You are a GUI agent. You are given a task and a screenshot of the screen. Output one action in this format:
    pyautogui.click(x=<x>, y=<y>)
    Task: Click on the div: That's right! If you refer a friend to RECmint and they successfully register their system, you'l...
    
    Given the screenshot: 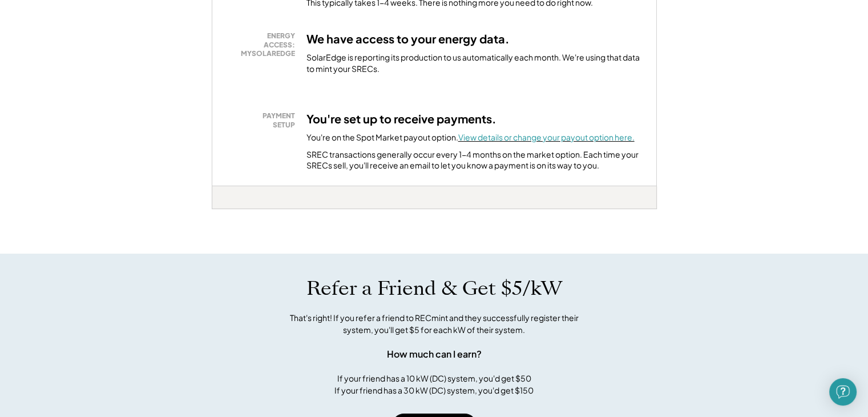 What is the action you would take?
    pyautogui.click(x=434, y=323)
    